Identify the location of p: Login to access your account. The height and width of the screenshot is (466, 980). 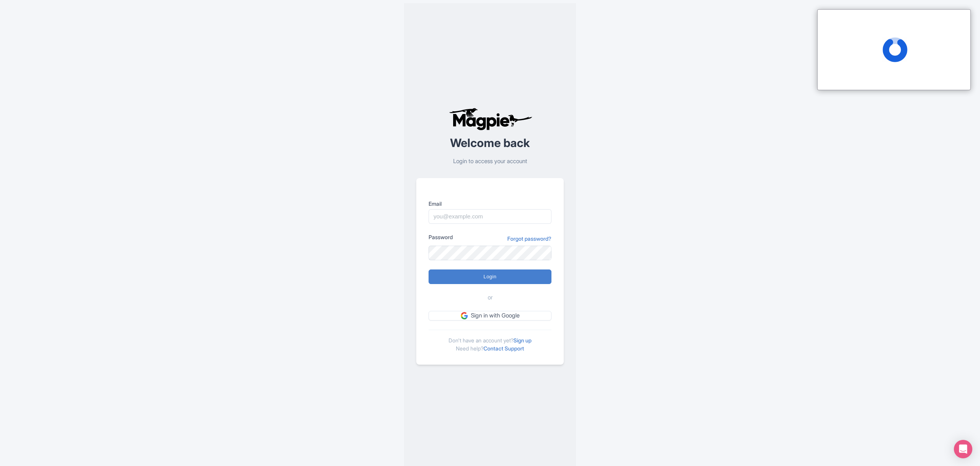
(490, 162).